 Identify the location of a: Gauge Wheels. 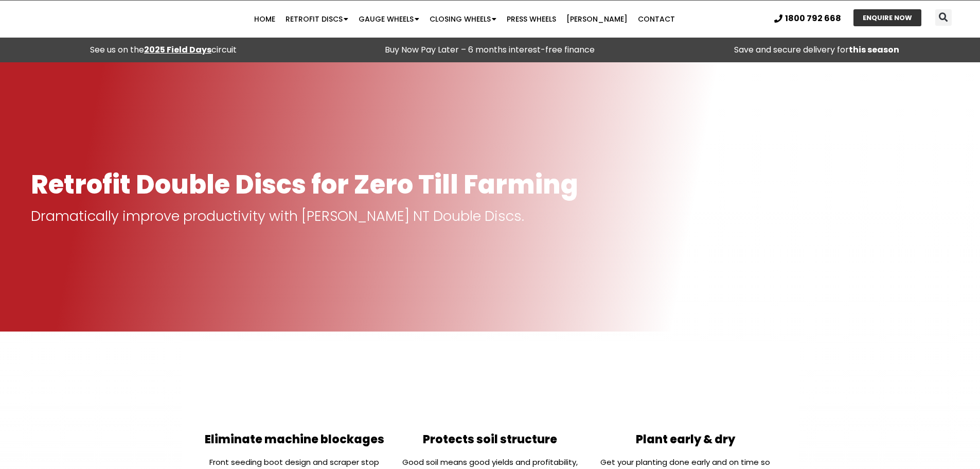
(389, 19).